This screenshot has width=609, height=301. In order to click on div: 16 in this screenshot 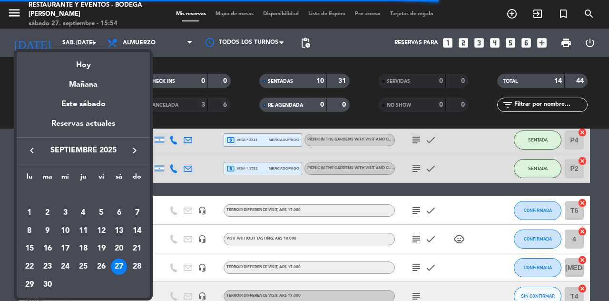, I will do `click(48, 249)`.